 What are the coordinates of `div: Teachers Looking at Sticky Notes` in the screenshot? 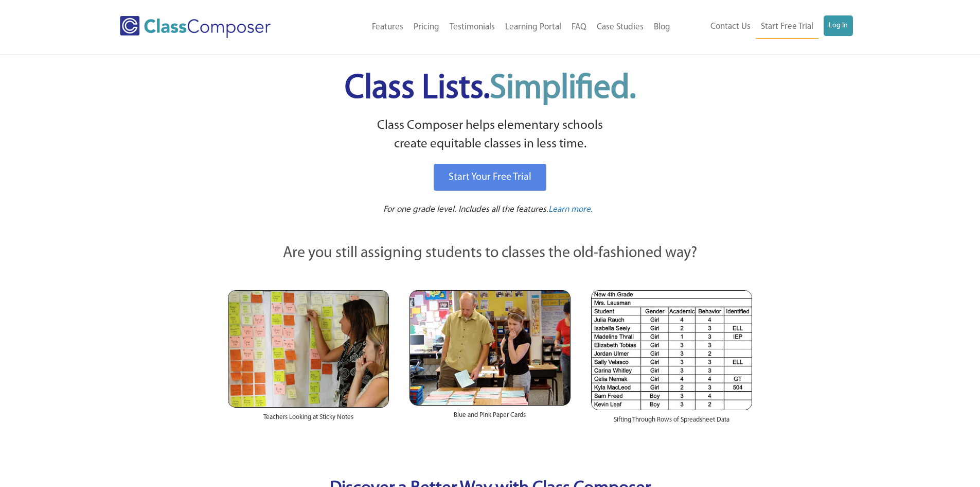 It's located at (309, 419).